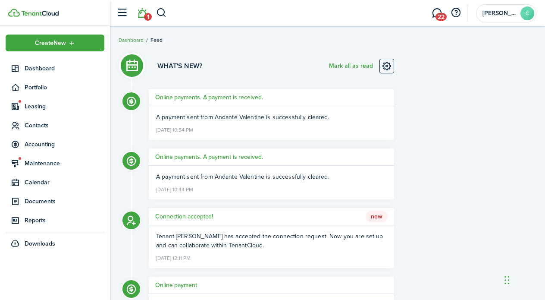 This screenshot has width=545, height=300. What do you see at coordinates (176, 284) in the screenshot?
I see `h5: Online payment` at bounding box center [176, 284].